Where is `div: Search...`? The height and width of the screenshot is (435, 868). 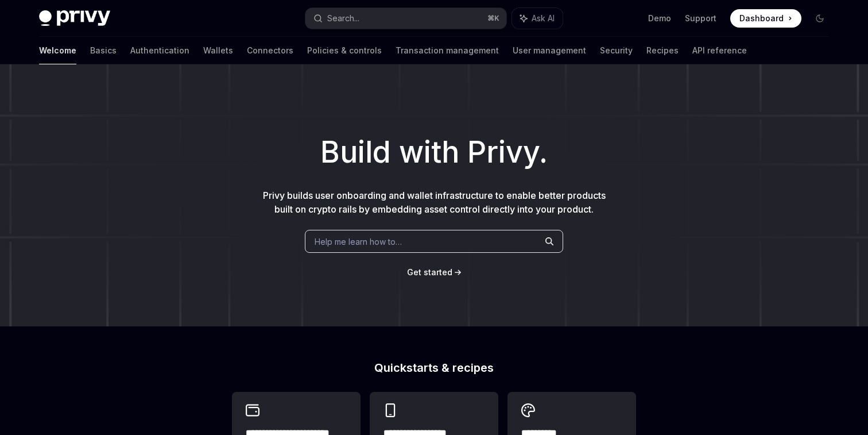 div: Search... is located at coordinates (344, 18).